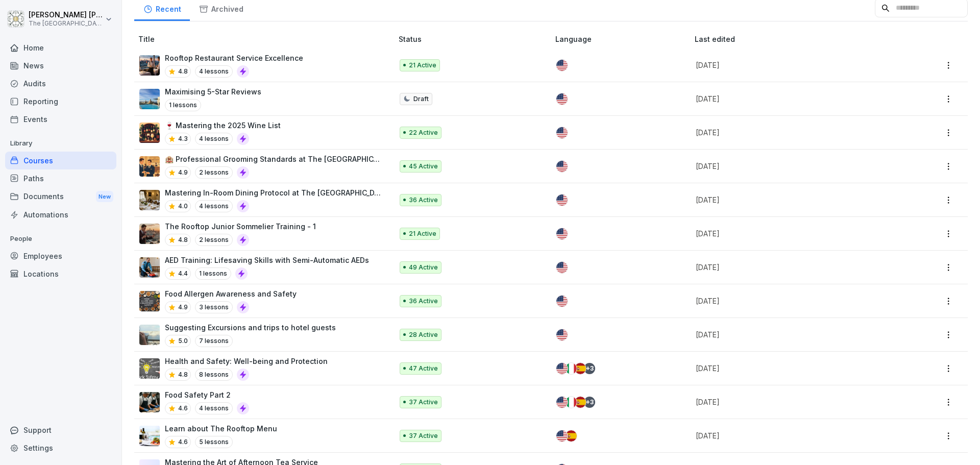 This screenshot has height=465, width=980. What do you see at coordinates (206, 395) in the screenshot?
I see `p: Food Safety Part 2` at bounding box center [206, 395].